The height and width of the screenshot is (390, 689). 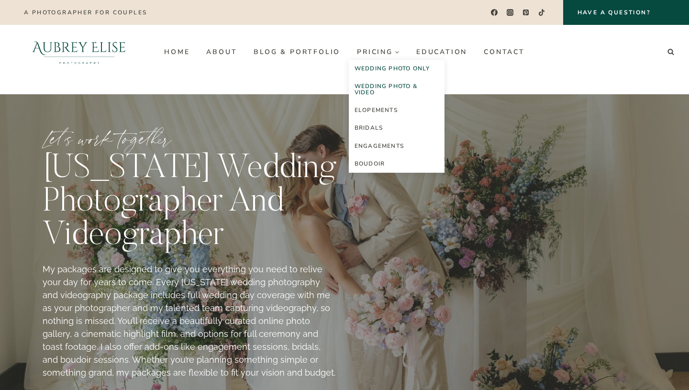 What do you see at coordinates (505, 52) in the screenshot?
I see `a: Contact` at bounding box center [505, 52].